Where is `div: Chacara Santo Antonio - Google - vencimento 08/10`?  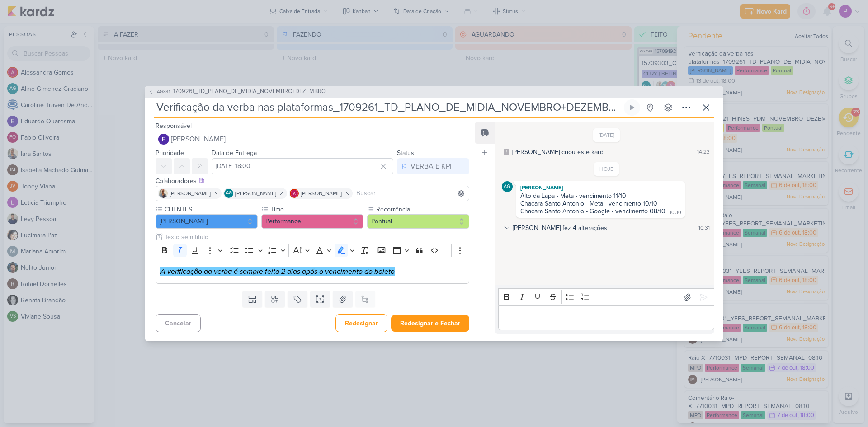
div: Chacara Santo Antonio - Google - vencimento 08/10 is located at coordinates (592, 211).